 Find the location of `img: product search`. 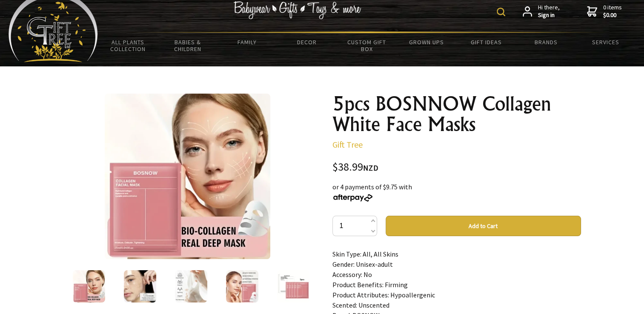

img: product search is located at coordinates (501, 12).